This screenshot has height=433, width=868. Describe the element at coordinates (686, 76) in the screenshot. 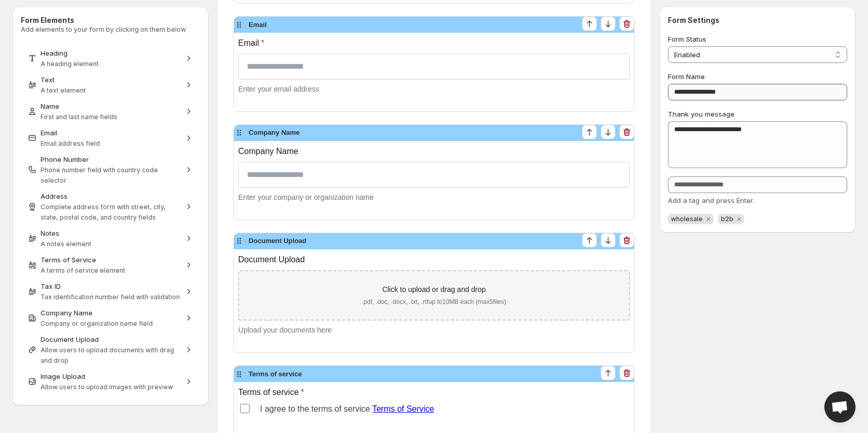

I see `span: Form Name` at that location.